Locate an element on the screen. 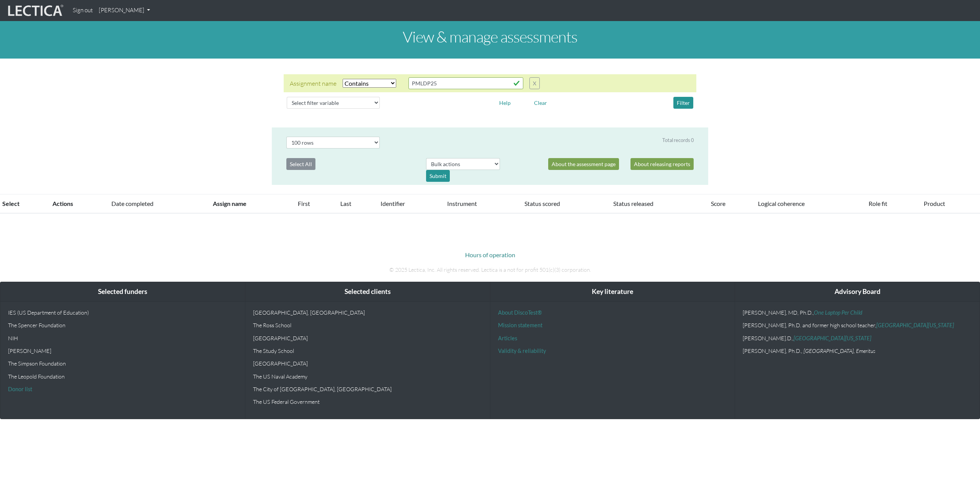 Image resolution: width=980 pixels, height=493 pixels. p: The Simpson Foundation is located at coordinates (123, 363).